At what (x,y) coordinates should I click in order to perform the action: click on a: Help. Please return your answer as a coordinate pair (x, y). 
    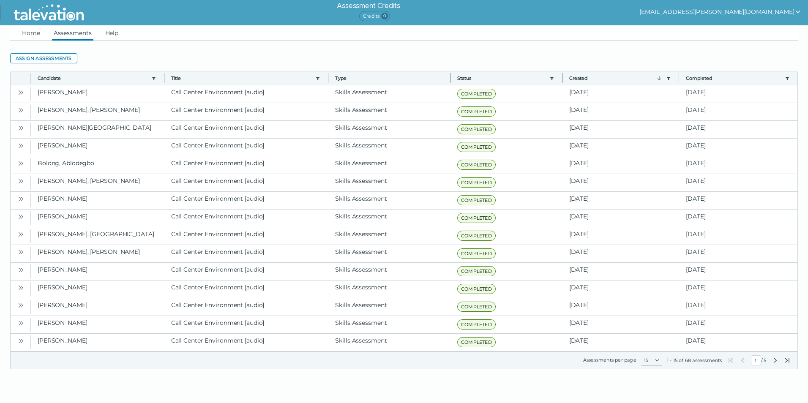
    Looking at the image, I should click on (112, 33).